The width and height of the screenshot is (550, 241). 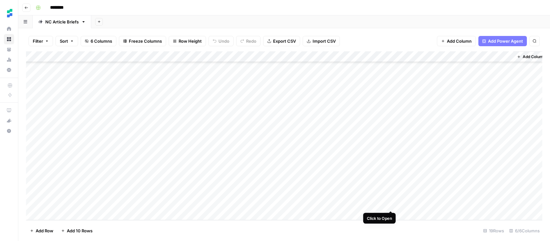 What do you see at coordinates (187, 41) in the screenshot?
I see `button: Row Height` at bounding box center [187, 41].